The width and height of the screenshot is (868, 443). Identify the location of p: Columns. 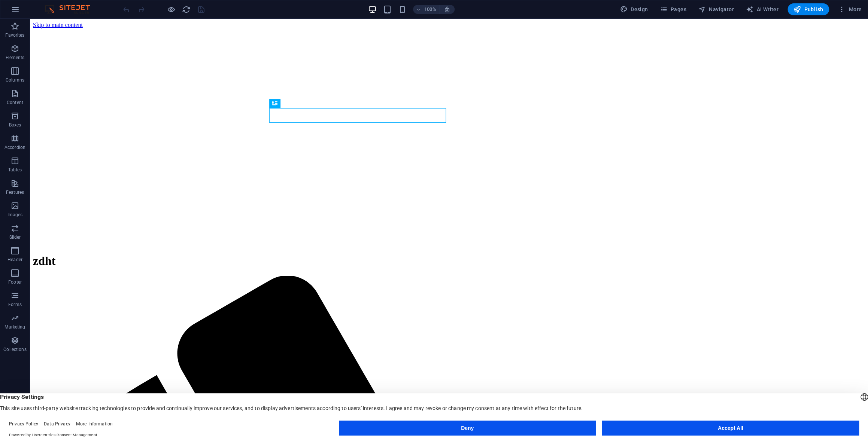
(15, 80).